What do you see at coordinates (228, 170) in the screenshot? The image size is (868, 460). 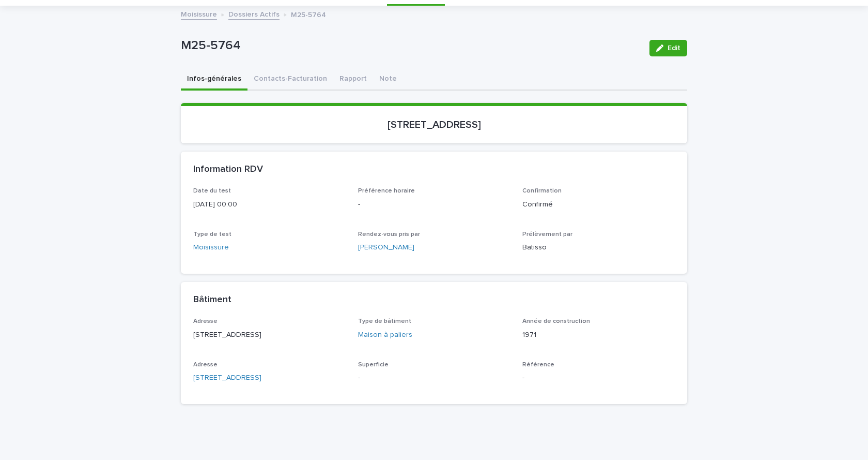 I see `h2: Information RDV` at bounding box center [228, 170].